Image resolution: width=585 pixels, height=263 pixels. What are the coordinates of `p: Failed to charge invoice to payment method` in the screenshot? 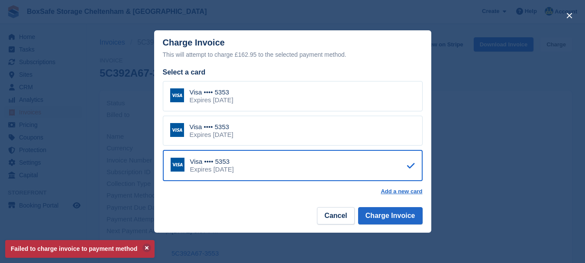 It's located at (80, 249).